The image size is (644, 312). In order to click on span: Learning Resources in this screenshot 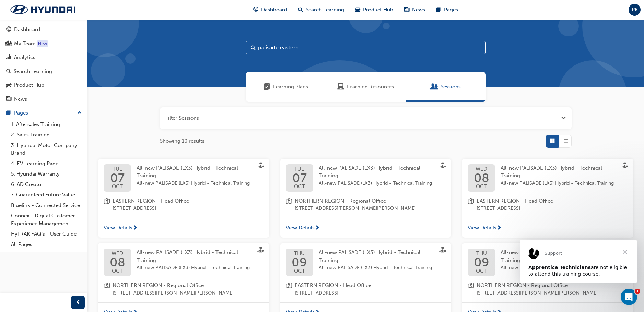, I will do `click(341, 87)`.